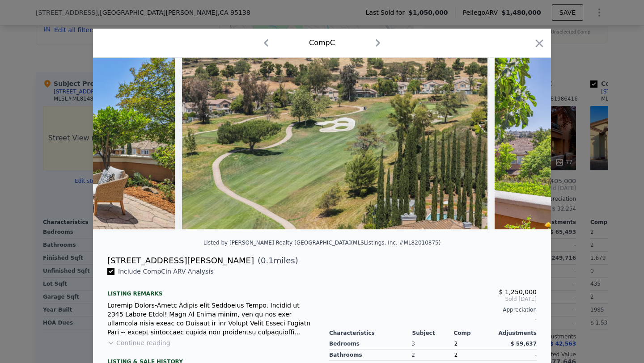 Image resolution: width=644 pixels, height=363 pixels. What do you see at coordinates (433, 344) in the screenshot?
I see `div: 3` at bounding box center [433, 344].